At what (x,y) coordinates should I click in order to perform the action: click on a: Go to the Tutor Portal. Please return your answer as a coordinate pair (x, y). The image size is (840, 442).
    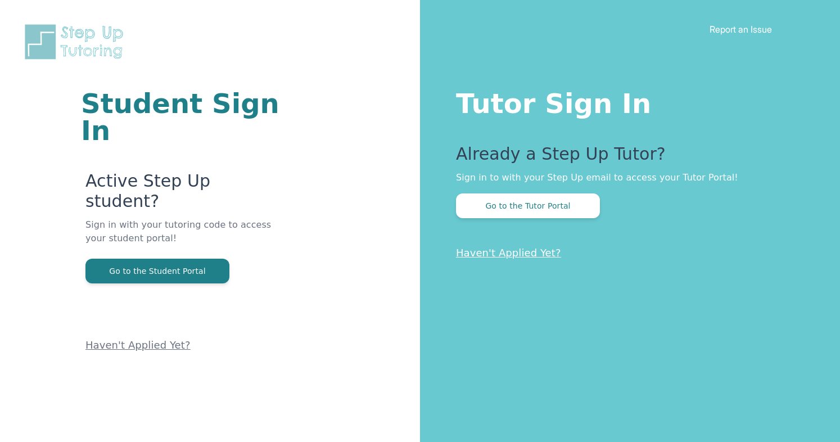
    Looking at the image, I should click on (528, 205).